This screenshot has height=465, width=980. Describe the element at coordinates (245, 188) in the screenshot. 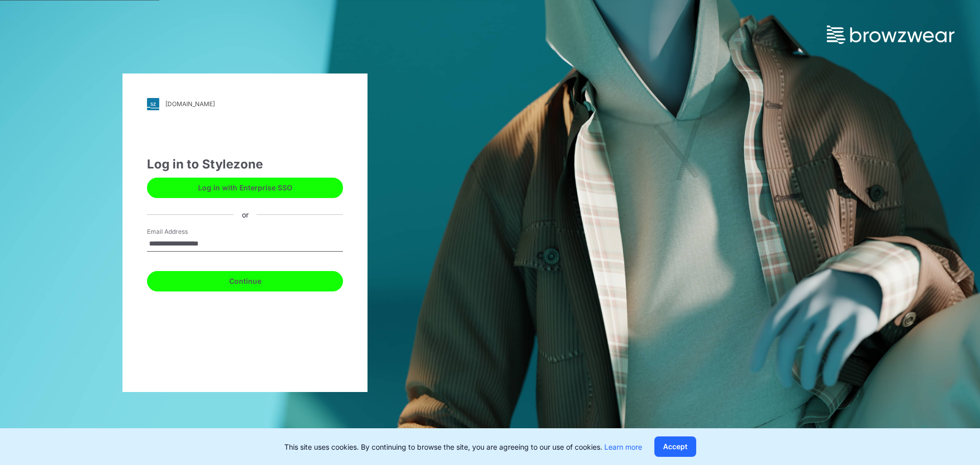

I see `button: Log in with Enterprise SSO` at that location.